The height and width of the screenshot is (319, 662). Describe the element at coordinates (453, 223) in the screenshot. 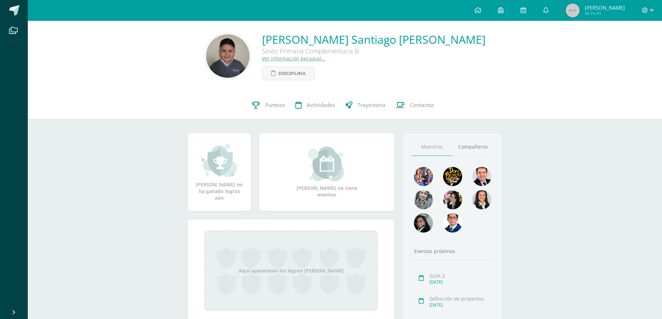

I see `img: 07eb4d60f557dd093c6c8aea524992b7.png` at that location.